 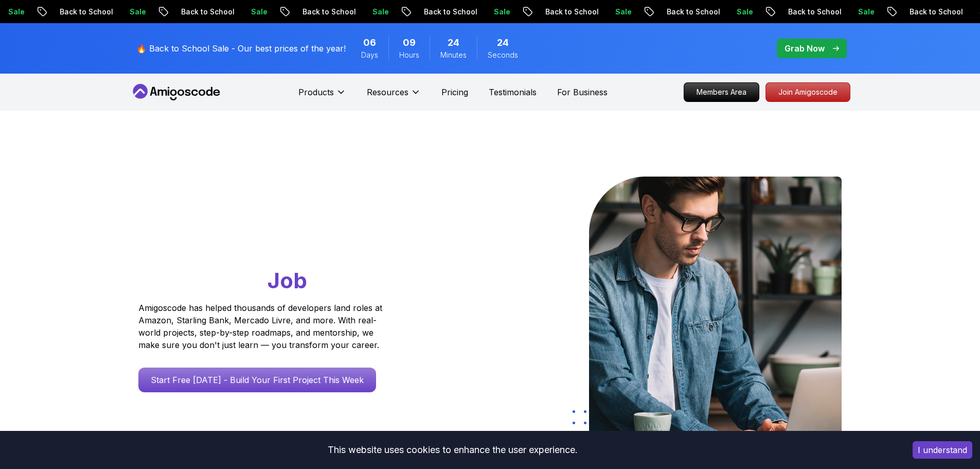 What do you see at coordinates (262, 326) in the screenshot?
I see `p: Amigoscode has helped thousands of developers land roles at Amazon, Starling Bank, Mercado Livre,...` at bounding box center [262, 326].